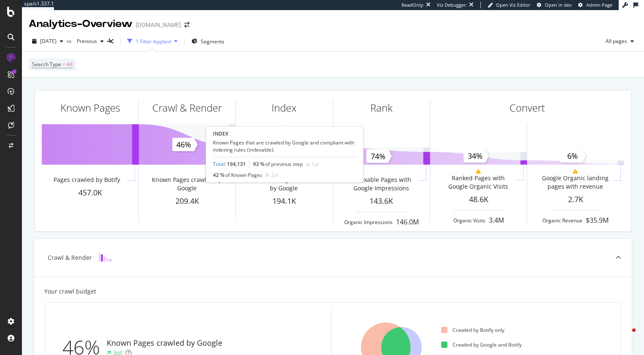 Image resolution: width=644 pixels, height=355 pixels. I want to click on span: All pages, so click(615, 41).